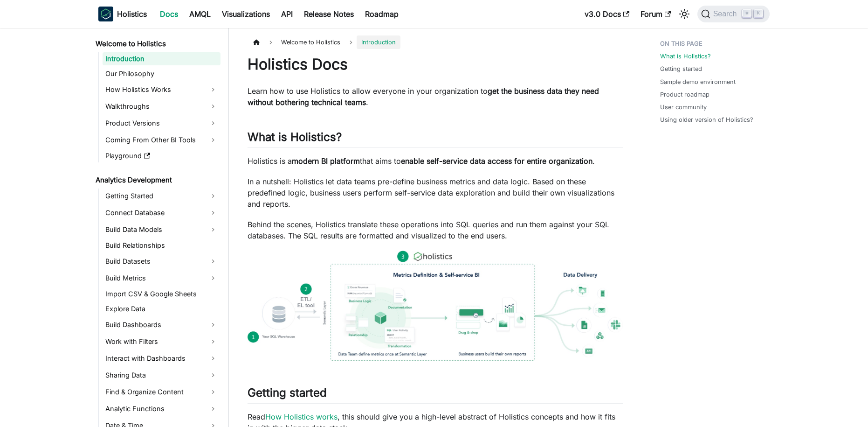 The width and height of the screenshot is (868, 427). What do you see at coordinates (435, 97) in the screenshot?
I see `p: Learn how to use Holistics to allow everyone in your organization to .` at bounding box center [435, 97].